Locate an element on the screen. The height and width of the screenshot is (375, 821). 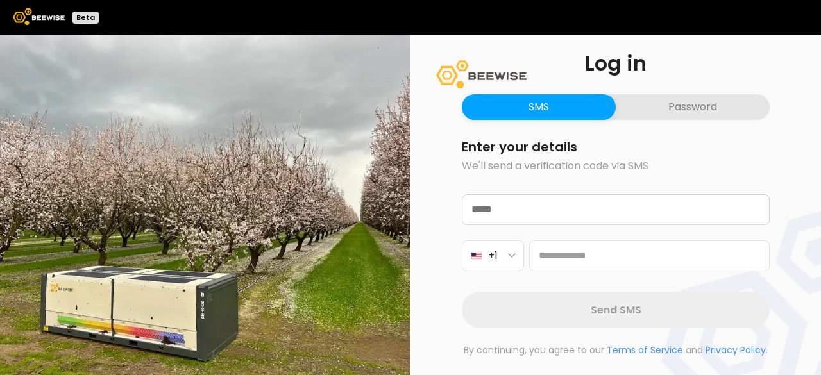
button: Password is located at coordinates (693, 107).